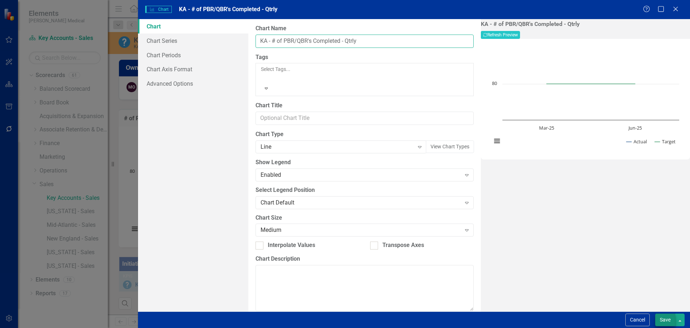 The image size is (690, 328). Describe the element at coordinates (586, 24) in the screenshot. I see `h3: KA - # of PBR/QBR's Completed - Qtrly` at that location.